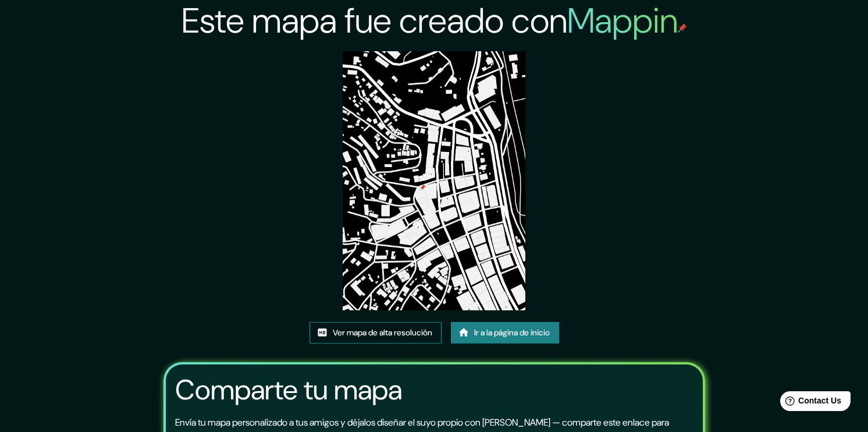 The image size is (868, 432). What do you see at coordinates (375, 333) in the screenshot?
I see `a: Ver mapa de alta resolución` at bounding box center [375, 333].